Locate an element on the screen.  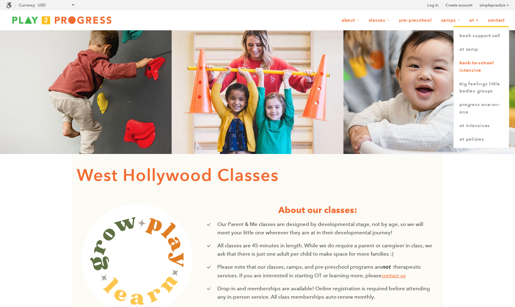
strong: not is located at coordinates (387, 267).